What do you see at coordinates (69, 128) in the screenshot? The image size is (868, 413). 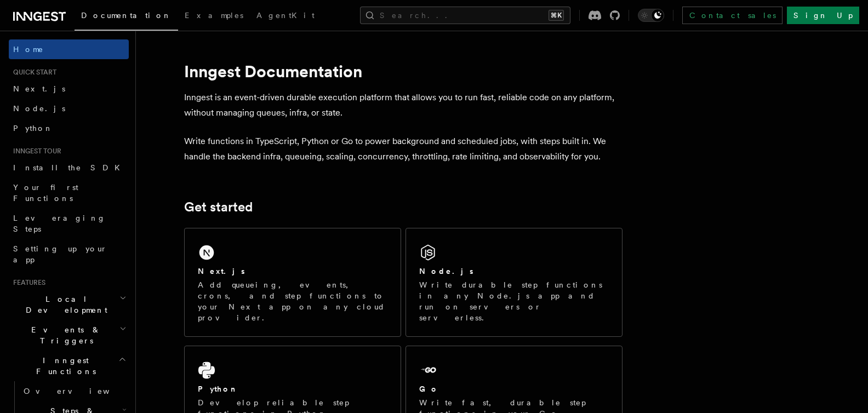 I see `a: Python` at bounding box center [69, 128].